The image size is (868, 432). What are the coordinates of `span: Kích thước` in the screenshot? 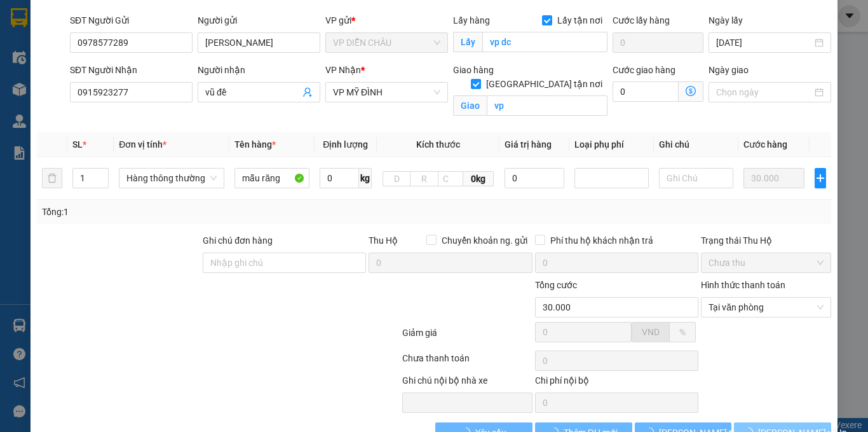 It's located at (438, 144).